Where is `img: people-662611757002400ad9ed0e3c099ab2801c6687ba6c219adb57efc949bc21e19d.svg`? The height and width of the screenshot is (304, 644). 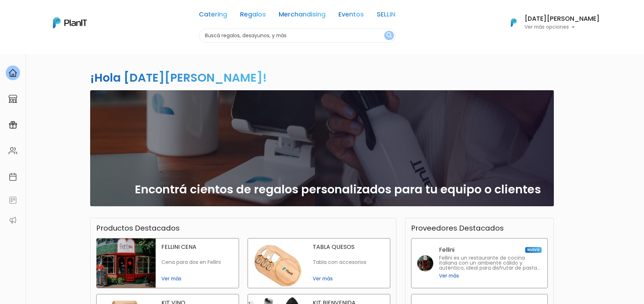 img: people-662611757002400ad9ed0e3c099ab2801c6687ba6c219adb57efc949bc21e19d.svg is located at coordinates (13, 151).